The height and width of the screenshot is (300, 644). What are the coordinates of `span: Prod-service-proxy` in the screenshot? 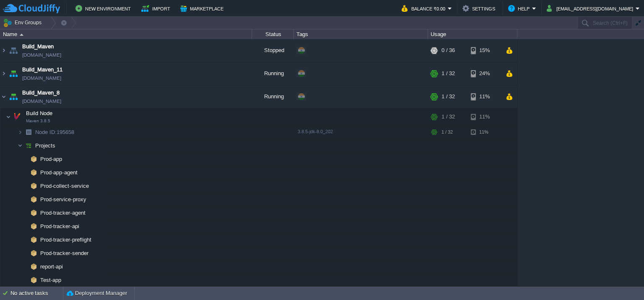 It's located at (63, 199).